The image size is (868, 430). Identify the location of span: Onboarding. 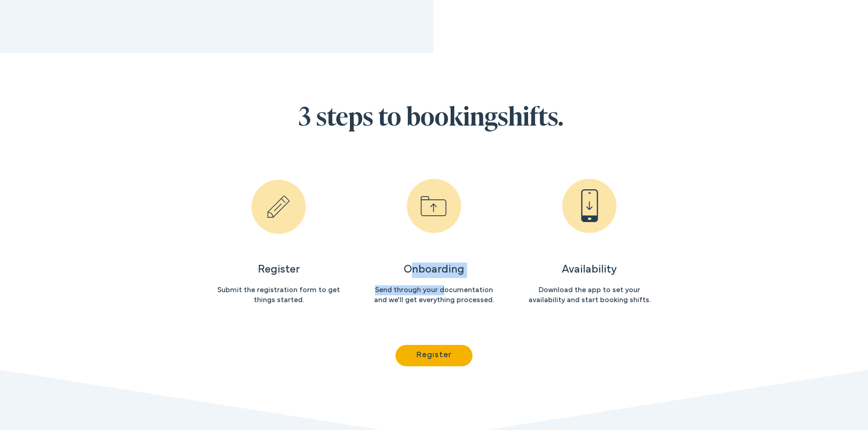
(434, 270).